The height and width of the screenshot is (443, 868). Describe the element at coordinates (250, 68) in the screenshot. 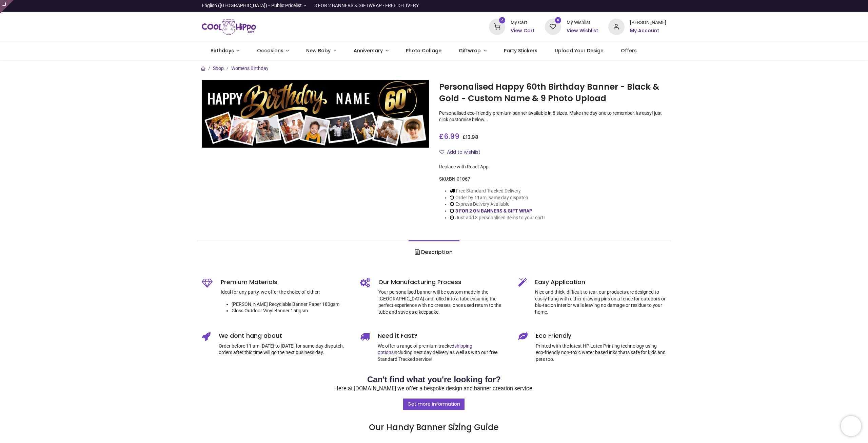

I see `a: Womens Birthday` at that location.